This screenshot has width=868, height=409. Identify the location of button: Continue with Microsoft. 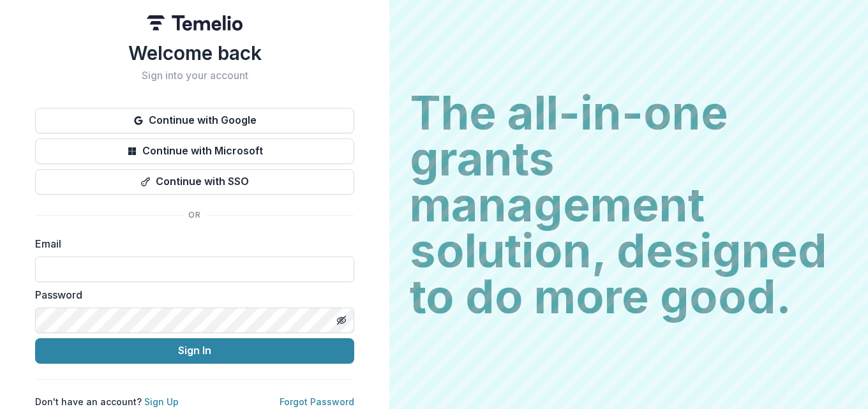
(195, 151).